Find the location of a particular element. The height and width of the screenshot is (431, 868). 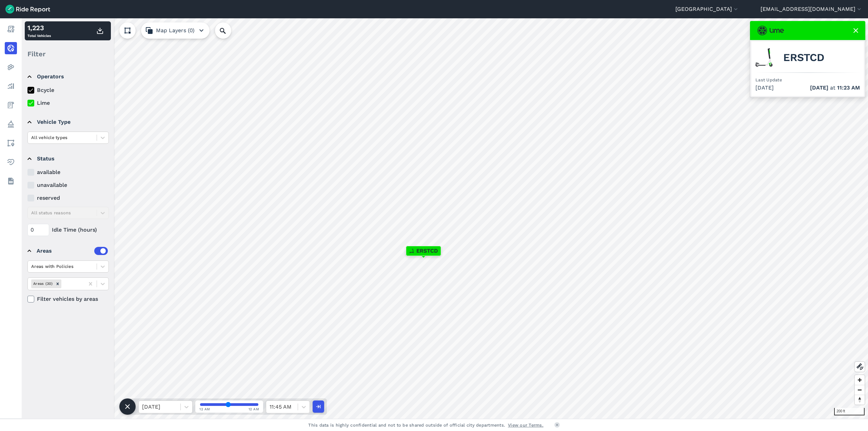

div: Idle Time (hours) is located at coordinates (68, 230).